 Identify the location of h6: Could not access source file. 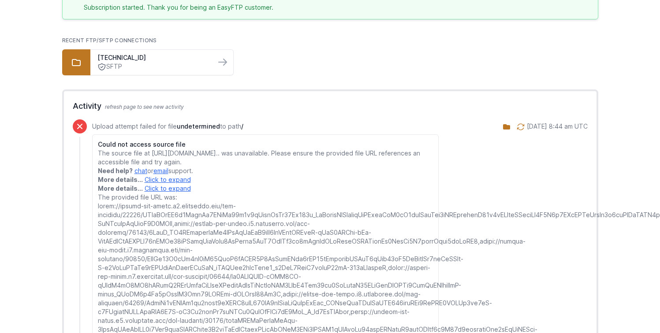
(266, 145).